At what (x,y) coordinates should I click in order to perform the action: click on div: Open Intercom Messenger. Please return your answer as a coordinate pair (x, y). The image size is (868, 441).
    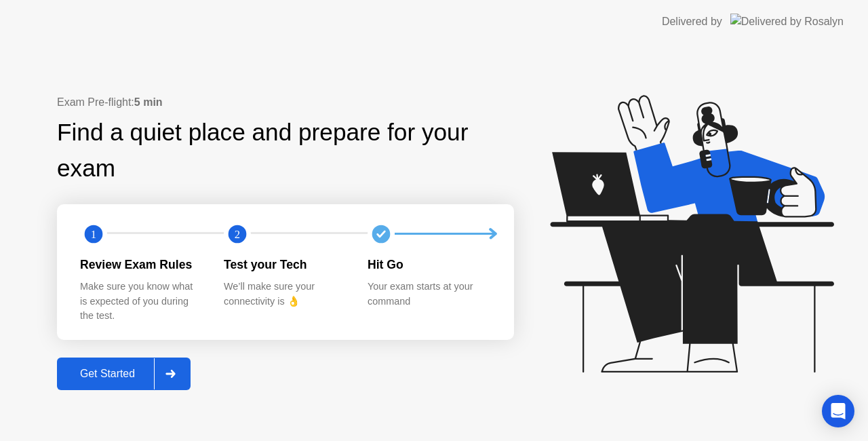
    Looking at the image, I should click on (838, 411).